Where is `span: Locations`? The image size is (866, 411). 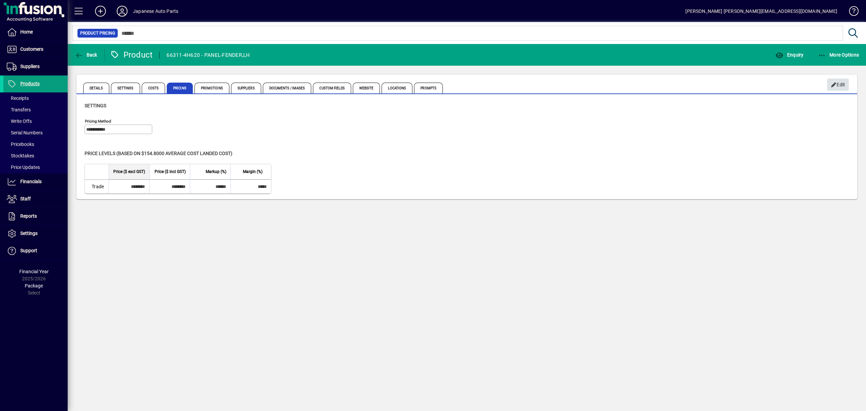 span: Locations is located at coordinates (397, 88).